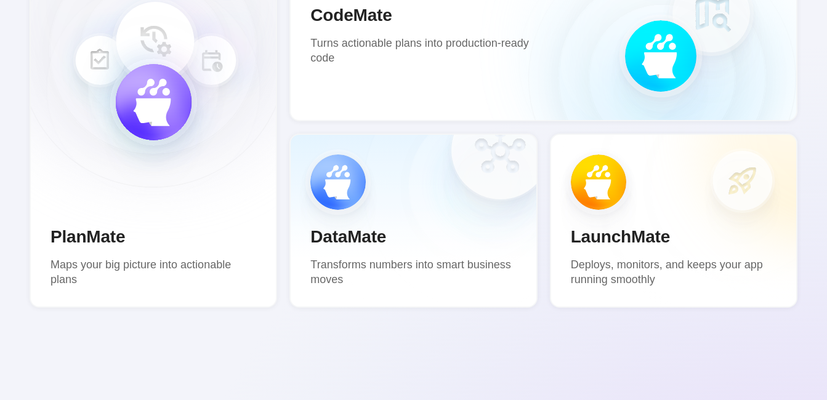 The image size is (827, 400). What do you see at coordinates (674, 272) in the screenshot?
I see `p: Deploys, monitors, and keeps your app running smoothly` at bounding box center [674, 272].